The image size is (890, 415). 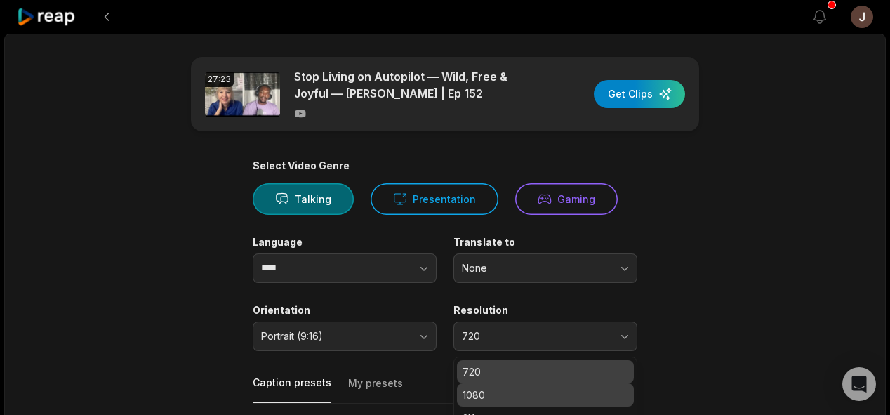 I want to click on span: 720, so click(x=536, y=336).